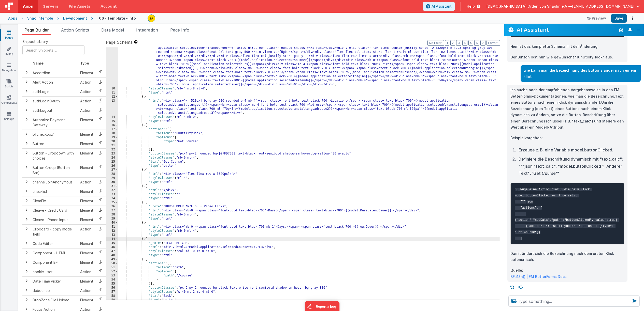  I want to click on div: 18, so click(112, 133).